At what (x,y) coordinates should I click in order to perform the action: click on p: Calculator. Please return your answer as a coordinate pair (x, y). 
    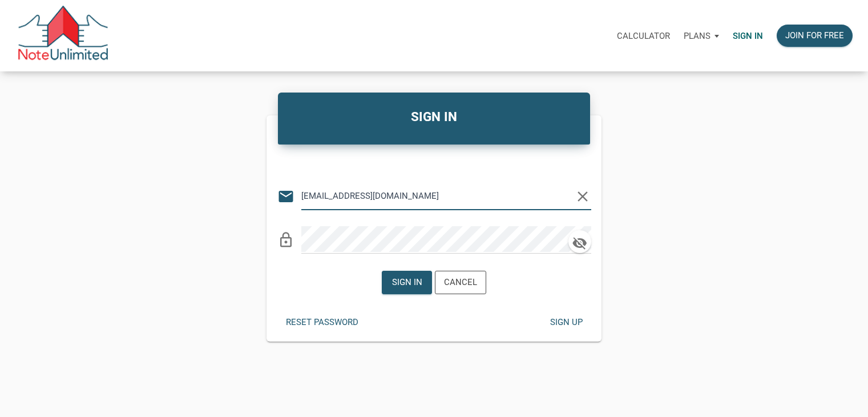
    Looking at the image, I should click on (643, 36).